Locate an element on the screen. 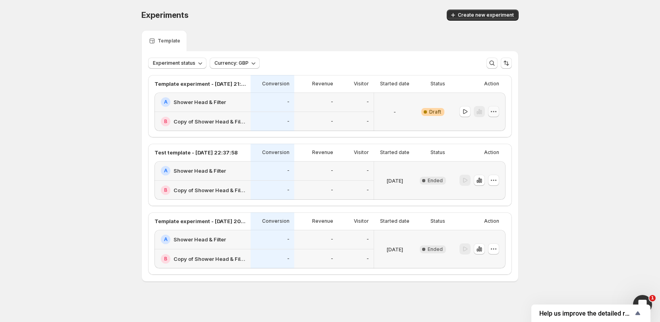 Image resolution: width=660 pixels, height=322 pixels. span: Help us improve the detailed report for A/B campaigns is located at coordinates (586, 313).